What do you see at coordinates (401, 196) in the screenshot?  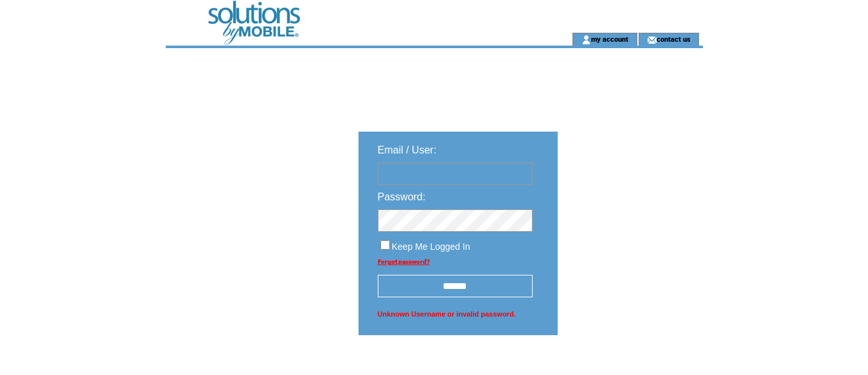 I see `span: Password:` at bounding box center [401, 196].